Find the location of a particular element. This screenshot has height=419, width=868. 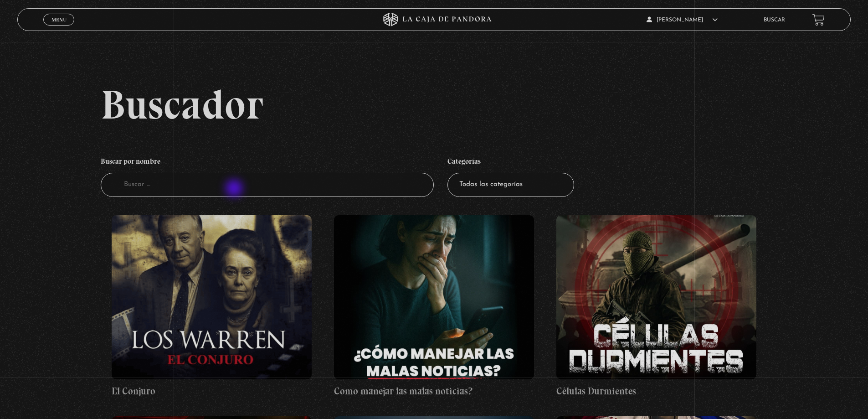

h4: Categorías is located at coordinates (511, 163).